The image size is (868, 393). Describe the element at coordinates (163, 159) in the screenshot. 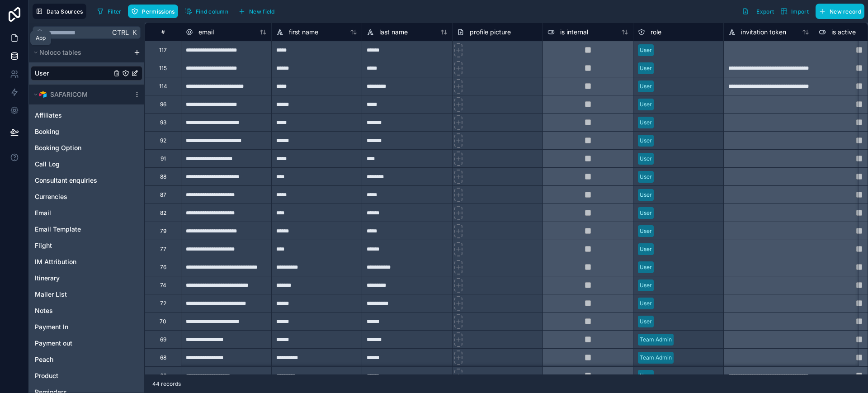

I see `div: 91` at that location.